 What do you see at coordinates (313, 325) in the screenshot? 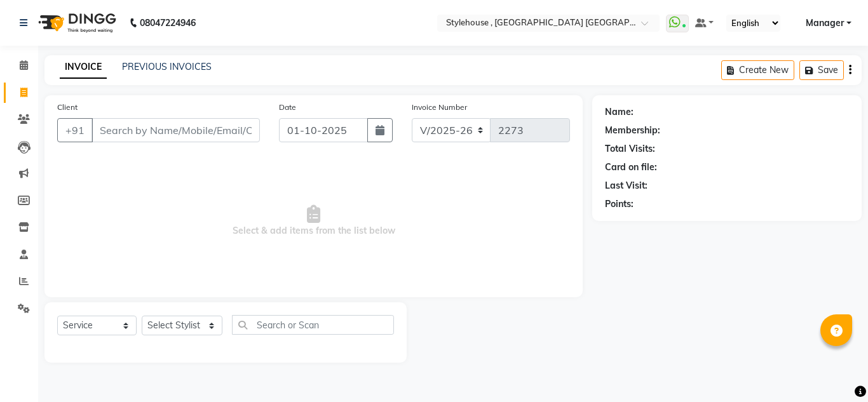
I see `input: Search or Scan` at bounding box center [313, 325].